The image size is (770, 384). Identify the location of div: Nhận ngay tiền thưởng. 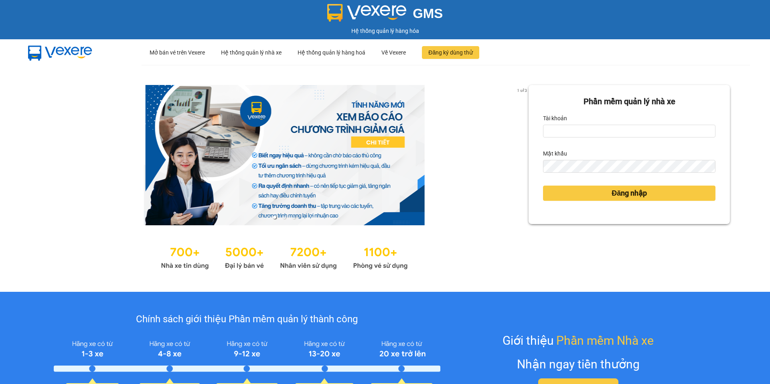
(578, 364).